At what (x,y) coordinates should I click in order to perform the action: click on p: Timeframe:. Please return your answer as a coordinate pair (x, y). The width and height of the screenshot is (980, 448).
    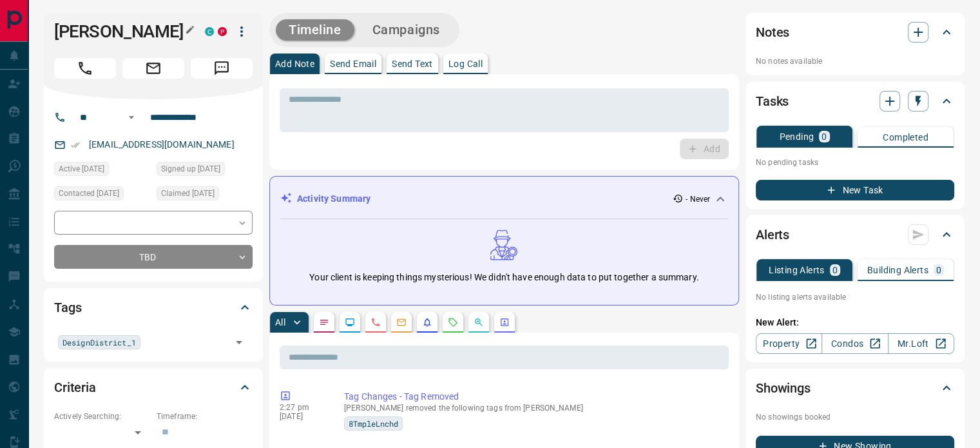
    Looking at the image, I should click on (205, 416).